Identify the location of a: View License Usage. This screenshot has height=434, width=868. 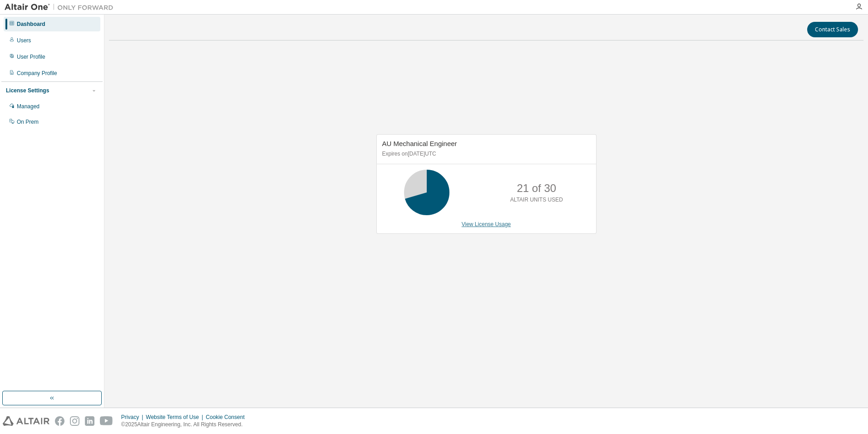
(486, 224).